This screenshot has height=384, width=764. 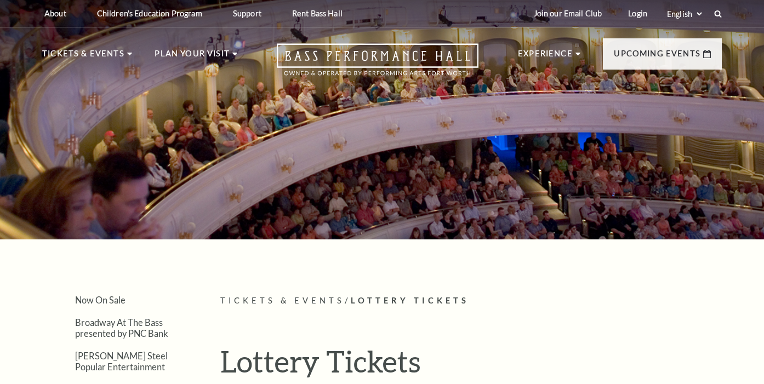 What do you see at coordinates (247, 13) in the screenshot?
I see `p: Support` at bounding box center [247, 13].